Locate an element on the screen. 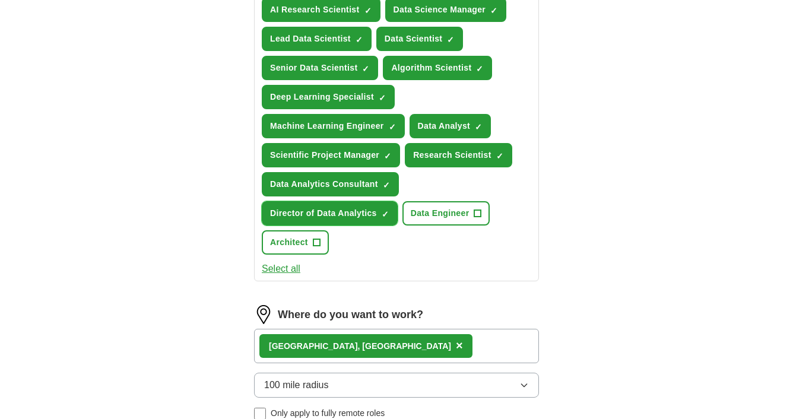 This screenshot has height=419, width=793. span: Research Scientist is located at coordinates (452, 155).